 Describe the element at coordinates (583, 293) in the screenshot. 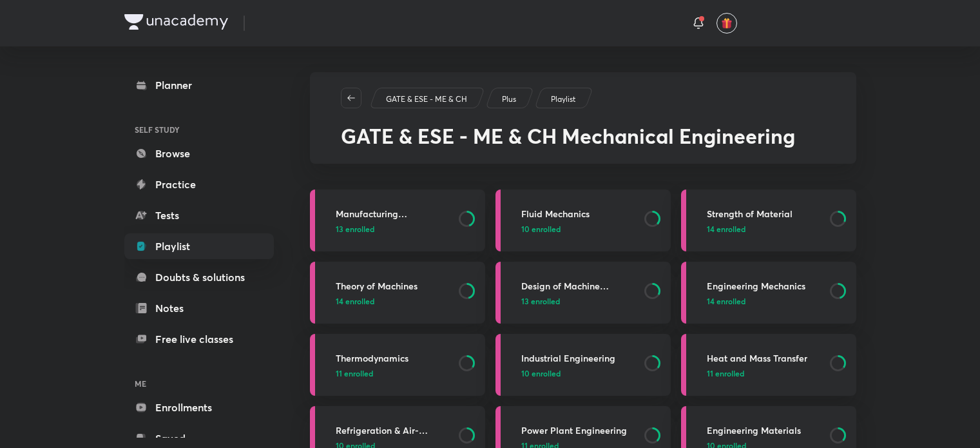

I see `a: Design of Machine Elements13 enrolled` at that location.